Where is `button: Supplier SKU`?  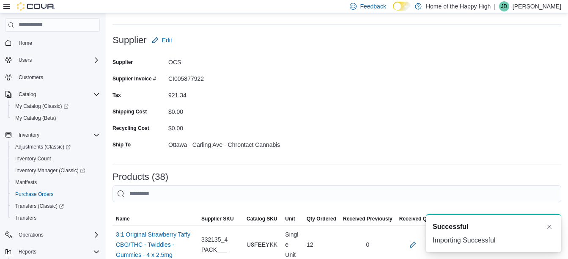
button: Supplier SKU is located at coordinates (220, 219).